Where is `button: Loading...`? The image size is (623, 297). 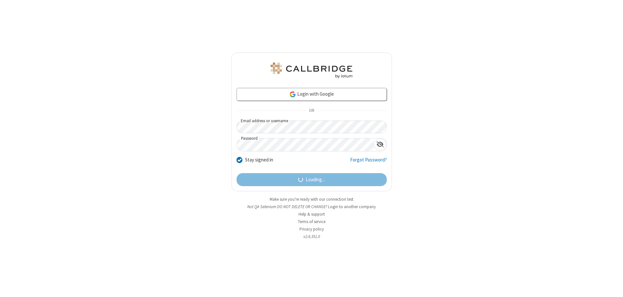 button: Loading... is located at coordinates (311, 180).